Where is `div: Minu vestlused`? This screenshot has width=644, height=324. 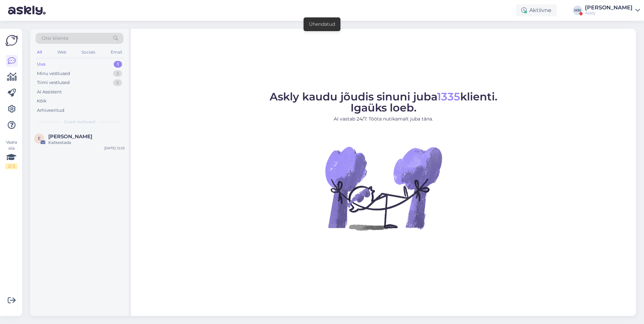 div: Minu vestlused is located at coordinates (53, 74).